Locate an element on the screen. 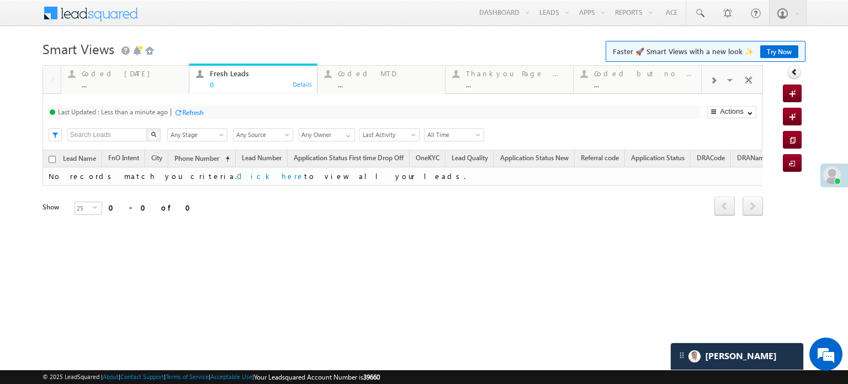 The height and width of the screenshot is (384, 848). span: © 2025 LeadSquared | | | | | is located at coordinates (211, 376).